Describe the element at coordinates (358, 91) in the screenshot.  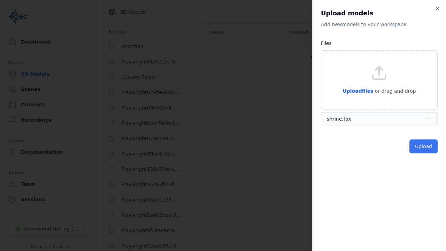
I see `span: Upload files` at that location.